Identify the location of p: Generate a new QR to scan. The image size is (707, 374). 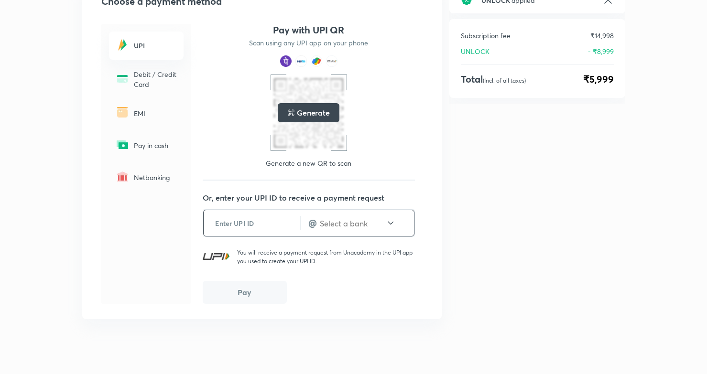
(308, 164).